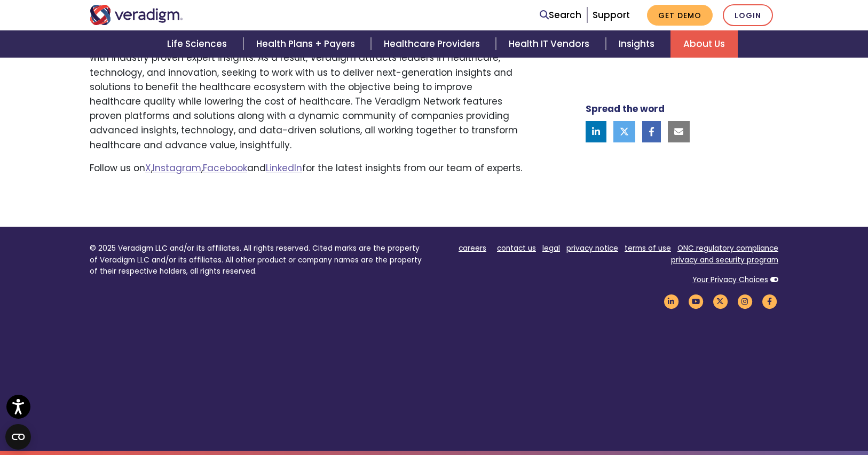 The image size is (868, 455). What do you see at coordinates (307, 44) in the screenshot?
I see `a: Health Plans + Payers` at bounding box center [307, 44].